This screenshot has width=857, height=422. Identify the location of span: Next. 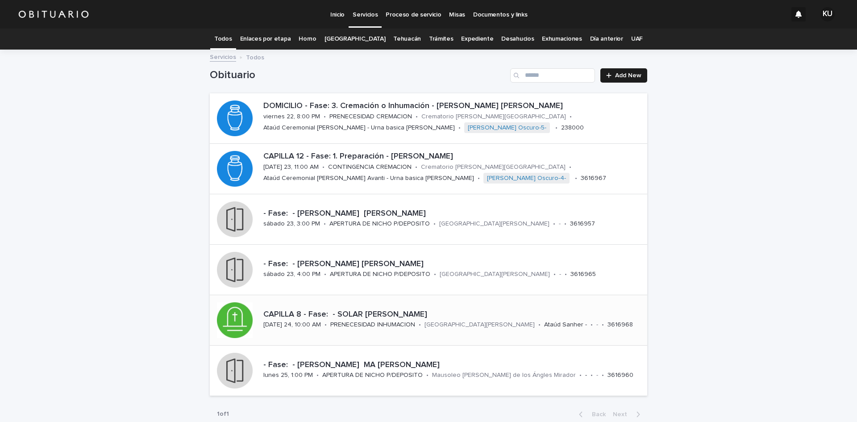
(623, 414).